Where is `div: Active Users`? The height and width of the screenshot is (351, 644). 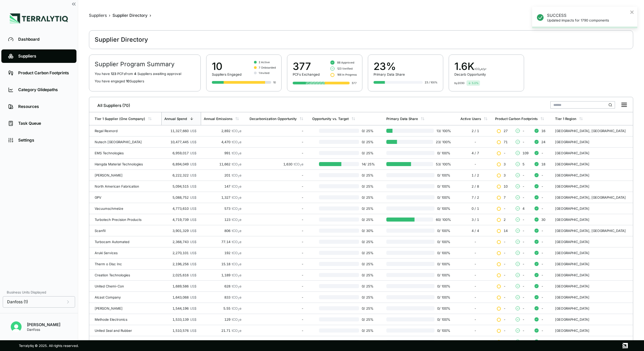
div: Active Users is located at coordinates (471, 119).